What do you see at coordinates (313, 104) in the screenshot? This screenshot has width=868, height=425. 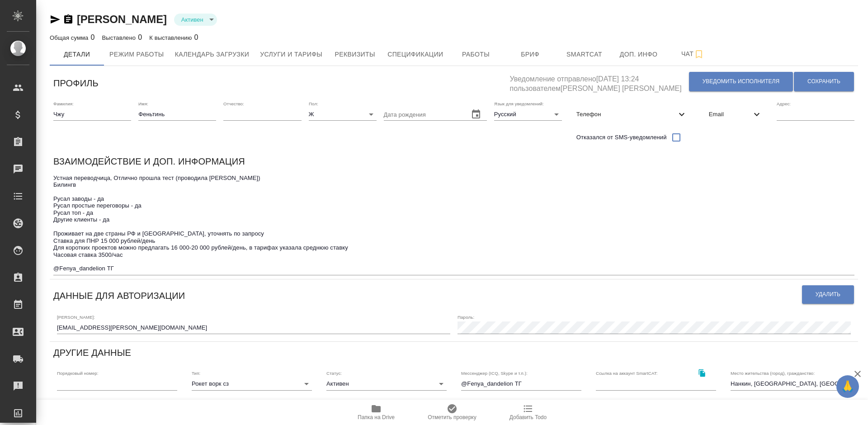 I see `label: Пол:` at bounding box center [313, 104].